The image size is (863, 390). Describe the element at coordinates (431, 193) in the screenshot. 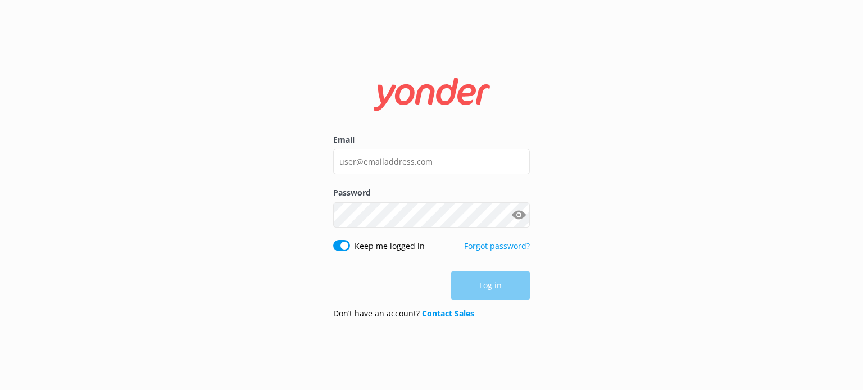

I see `label: Password` at that location.